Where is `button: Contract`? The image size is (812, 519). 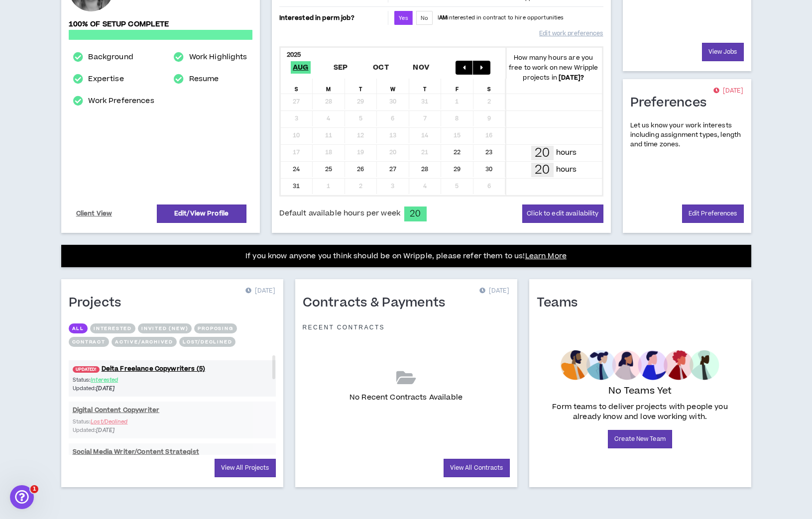
button: Contract is located at coordinates (88, 342).